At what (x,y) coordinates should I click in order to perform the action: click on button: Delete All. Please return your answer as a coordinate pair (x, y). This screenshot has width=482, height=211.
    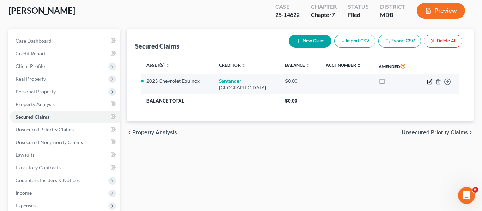
    Looking at the image, I should click on (443, 41).